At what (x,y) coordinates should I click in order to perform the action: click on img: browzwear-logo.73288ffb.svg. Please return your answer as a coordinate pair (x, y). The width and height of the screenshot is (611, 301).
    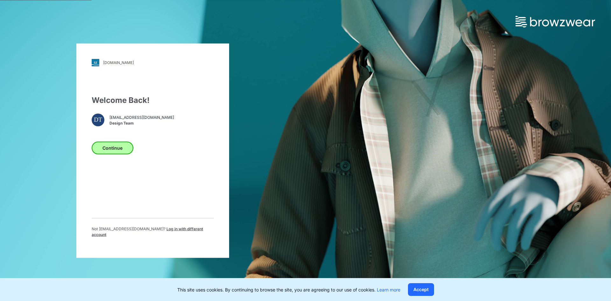
    Looking at the image, I should click on (555, 22).